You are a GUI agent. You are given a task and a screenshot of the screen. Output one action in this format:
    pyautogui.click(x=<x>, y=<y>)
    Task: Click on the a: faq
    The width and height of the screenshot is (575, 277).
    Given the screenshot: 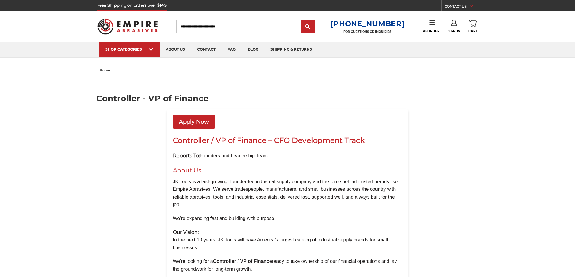 What is the action you would take?
    pyautogui.click(x=231, y=49)
    